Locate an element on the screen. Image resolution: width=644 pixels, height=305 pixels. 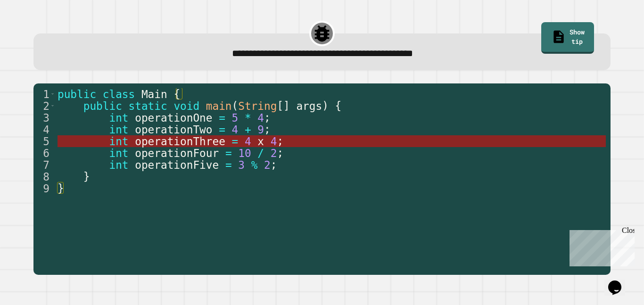
div: Chat with us now!Close is located at coordinates (34, 32).